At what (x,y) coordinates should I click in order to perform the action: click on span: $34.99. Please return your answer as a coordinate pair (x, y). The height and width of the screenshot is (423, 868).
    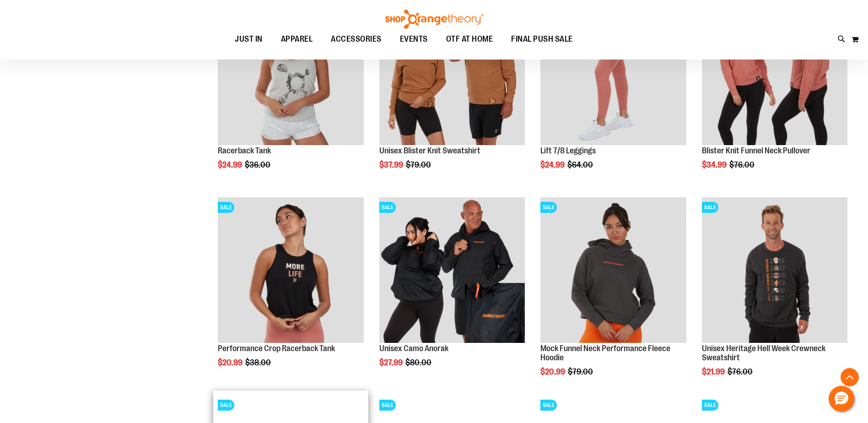
    Looking at the image, I should click on (715, 165).